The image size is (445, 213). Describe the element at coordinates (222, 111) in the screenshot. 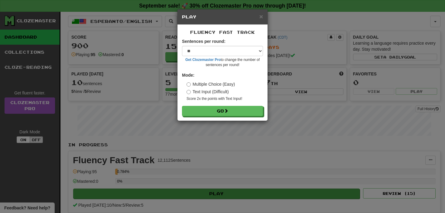

I see `button: Go` at that location.